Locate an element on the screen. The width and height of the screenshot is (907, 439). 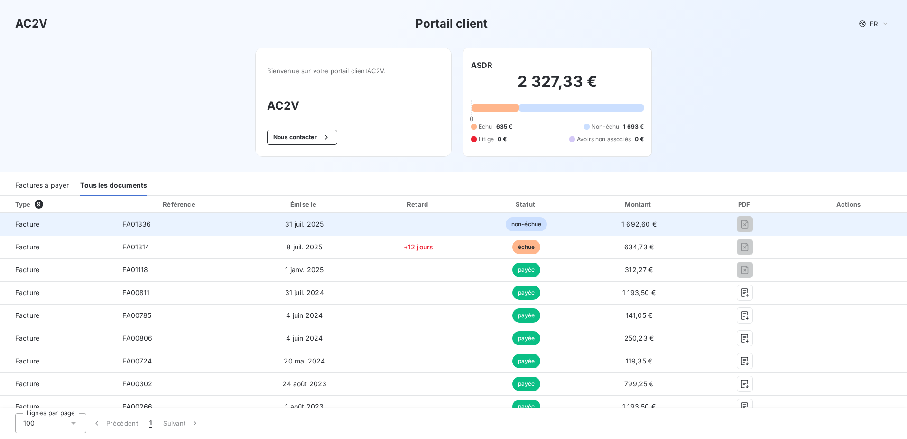
span: 1 janv. 2025 is located at coordinates (304, 269).